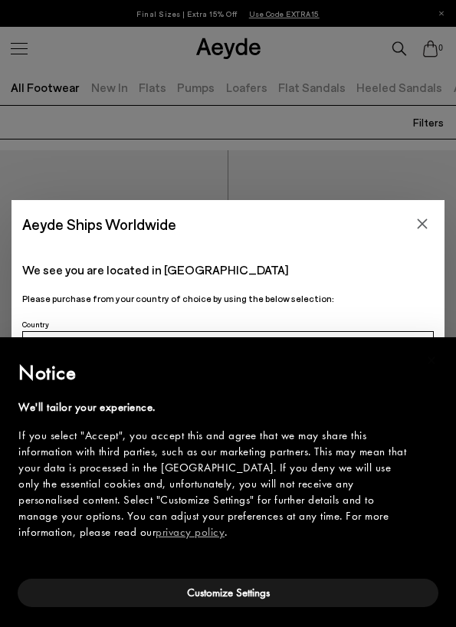 The height and width of the screenshot is (627, 456). I want to click on h2: Notice, so click(215, 372).